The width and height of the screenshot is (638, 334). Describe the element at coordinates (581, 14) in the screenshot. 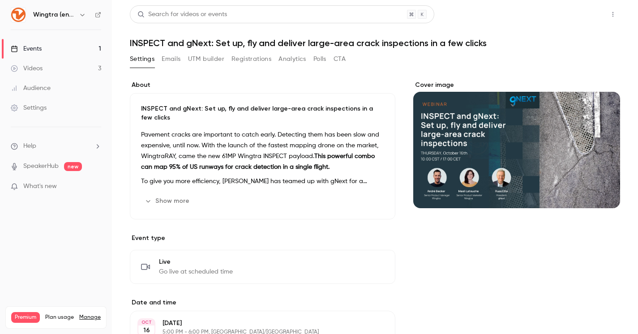

I see `button: Share` at that location.